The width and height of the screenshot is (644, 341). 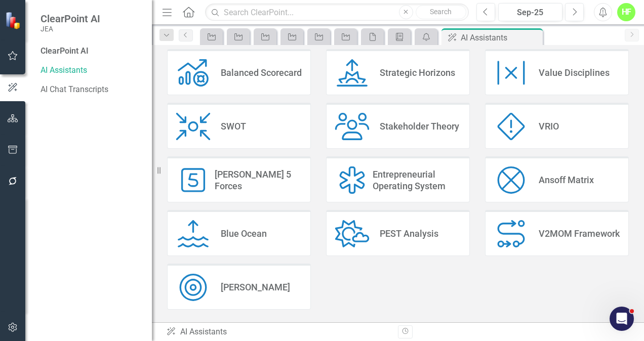 What do you see at coordinates (91, 90) in the screenshot?
I see `a: AI Chat Transcripts` at bounding box center [91, 90].